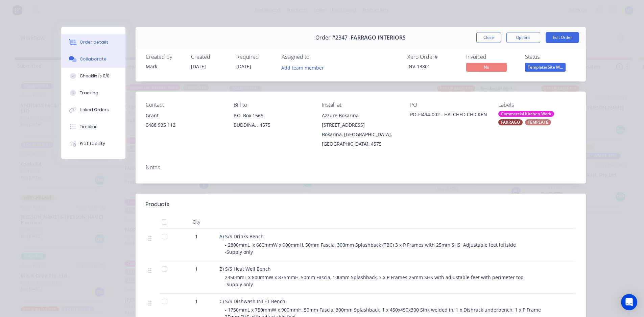 The width and height of the screenshot is (644, 317). Describe the element at coordinates (93, 126) in the screenshot. I see `button: Timeline` at that location.